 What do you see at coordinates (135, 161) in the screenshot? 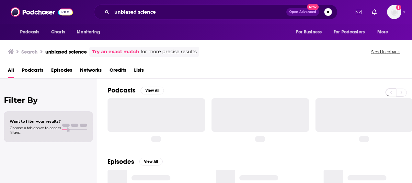
I see `a: EpisodesView All` at bounding box center [135, 161].